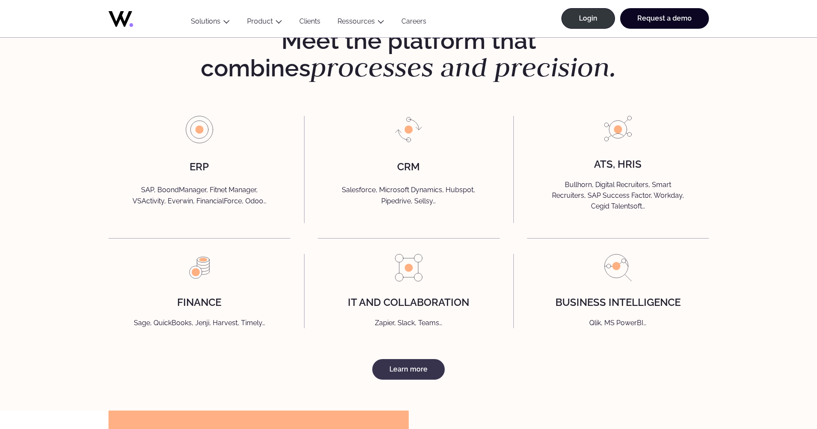  What do you see at coordinates (200, 196) in the screenshot?
I see `p: SAP, BoondManager, Fitnet Manager, VSActivity, Everwin, FinancialForce, Odoo…` at bounding box center [200, 196].